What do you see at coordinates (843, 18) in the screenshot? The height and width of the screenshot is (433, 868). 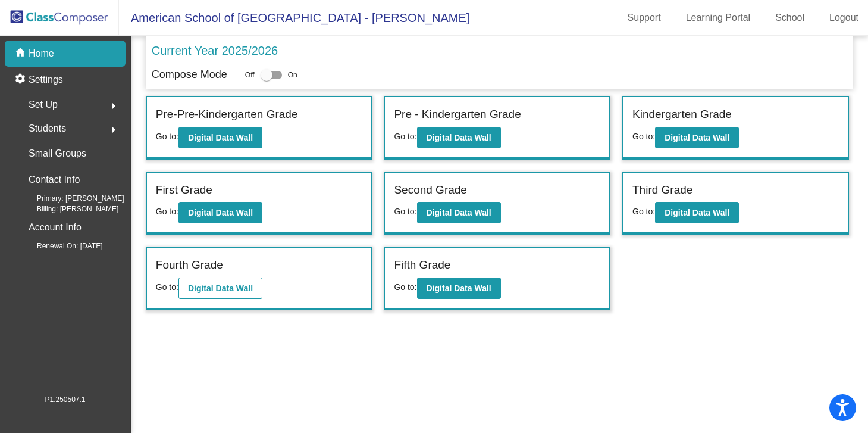 I see `a: Logout` at bounding box center [843, 18].